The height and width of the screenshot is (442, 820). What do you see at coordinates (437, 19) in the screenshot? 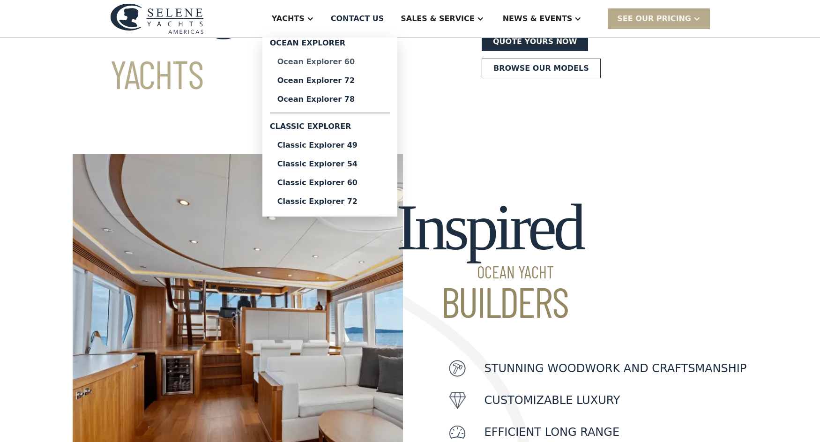
I see `div: Sales & Service` at bounding box center [437, 19].